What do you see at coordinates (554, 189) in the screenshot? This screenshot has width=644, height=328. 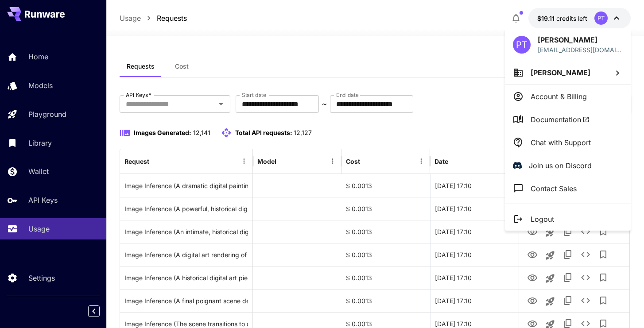 I see `p: Contact Sales` at bounding box center [554, 189].